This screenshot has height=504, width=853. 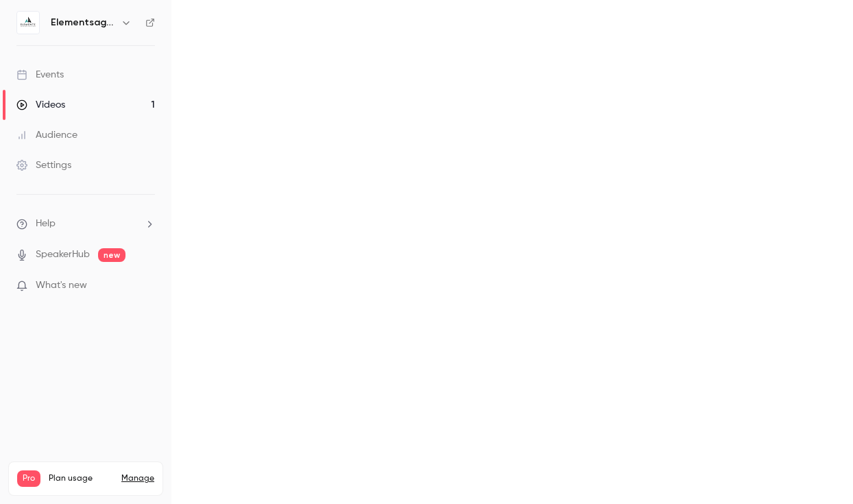 What do you see at coordinates (40, 105) in the screenshot?
I see `div: Videos` at bounding box center [40, 105].